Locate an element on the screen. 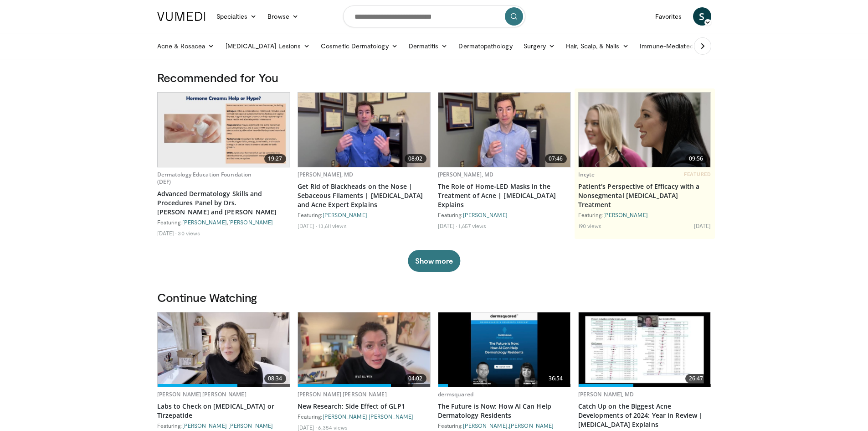 The height and width of the screenshot is (431, 868). a: The Future is Now: How AI Can Help Dermatology Residents is located at coordinates (504, 411).